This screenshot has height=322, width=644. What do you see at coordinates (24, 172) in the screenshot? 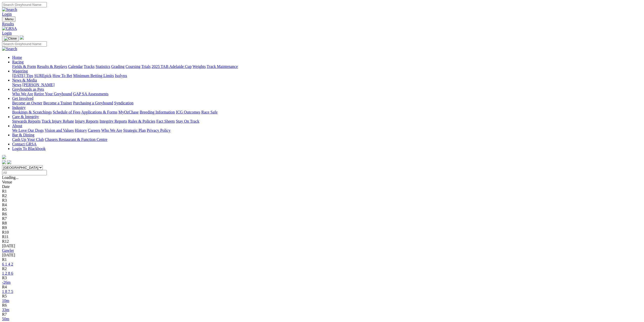
I see `input: Select date` at bounding box center [24, 172].